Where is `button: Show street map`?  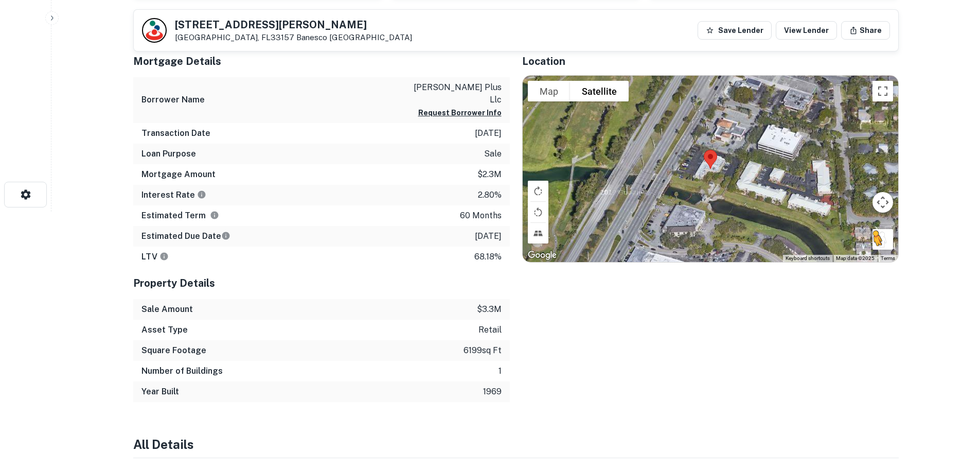
button: Show street map is located at coordinates (548, 91).